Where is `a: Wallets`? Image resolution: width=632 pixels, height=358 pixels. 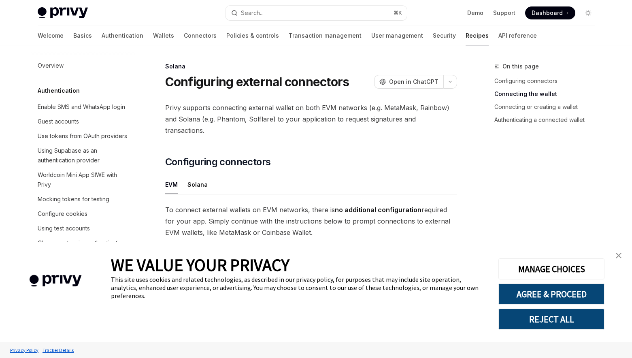
a: Wallets is located at coordinates (163, 36).